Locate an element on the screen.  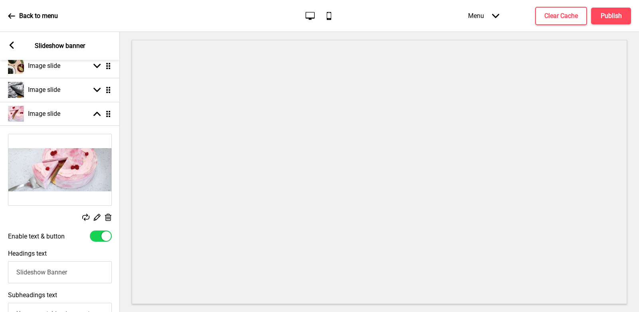
a: Back to menu is located at coordinates (33, 16).